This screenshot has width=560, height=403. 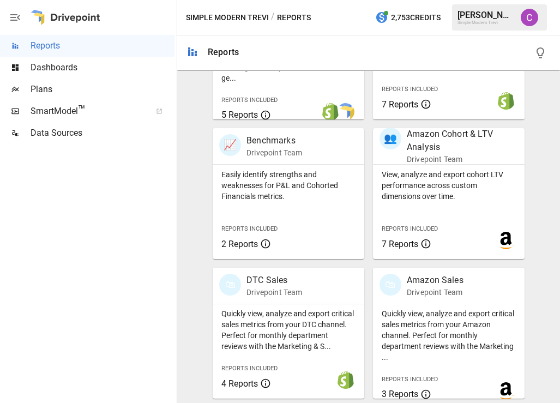 What do you see at coordinates (274, 141) in the screenshot?
I see `p: Benchmarks` at bounding box center [274, 141].